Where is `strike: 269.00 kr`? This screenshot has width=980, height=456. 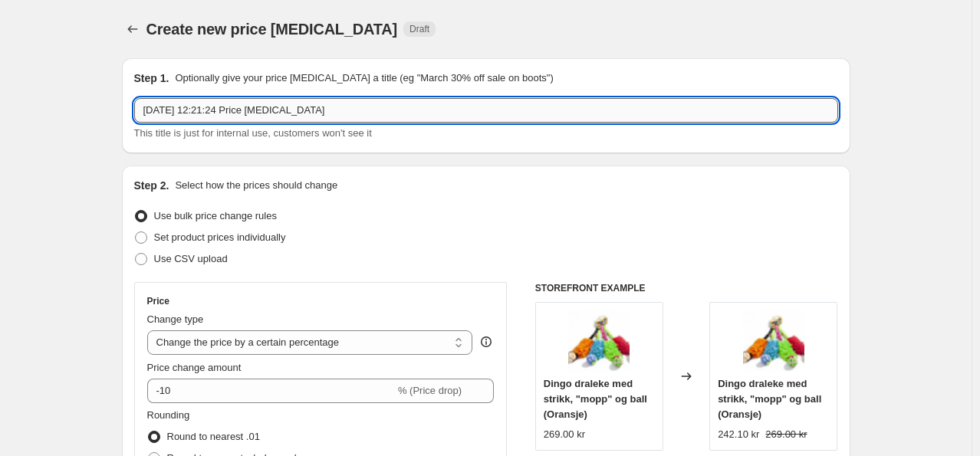 strike: 269.00 kr is located at coordinates (786, 435).